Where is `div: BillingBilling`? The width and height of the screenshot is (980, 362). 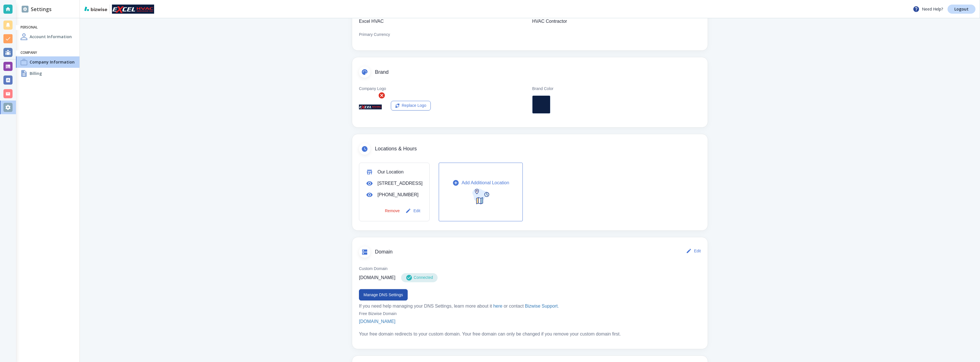
div: BillingBilling is located at coordinates (48, 73).